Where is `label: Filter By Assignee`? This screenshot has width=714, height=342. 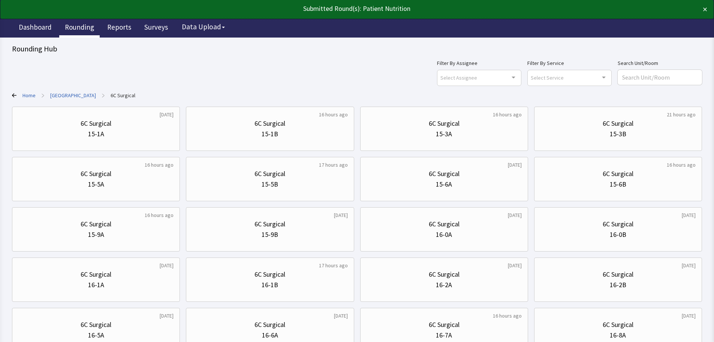 label: Filter By Assignee is located at coordinates (479, 63).